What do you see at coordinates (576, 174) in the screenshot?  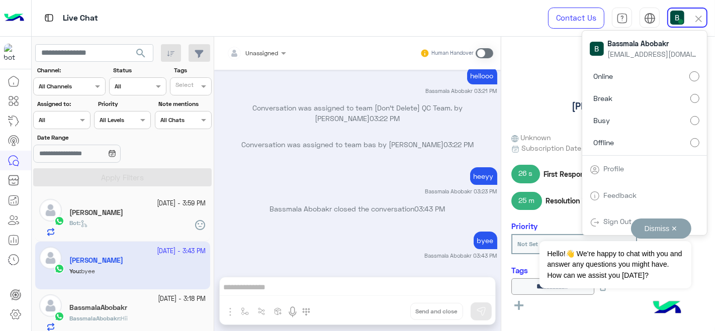 I see `span: First Response Time` at bounding box center [576, 174].